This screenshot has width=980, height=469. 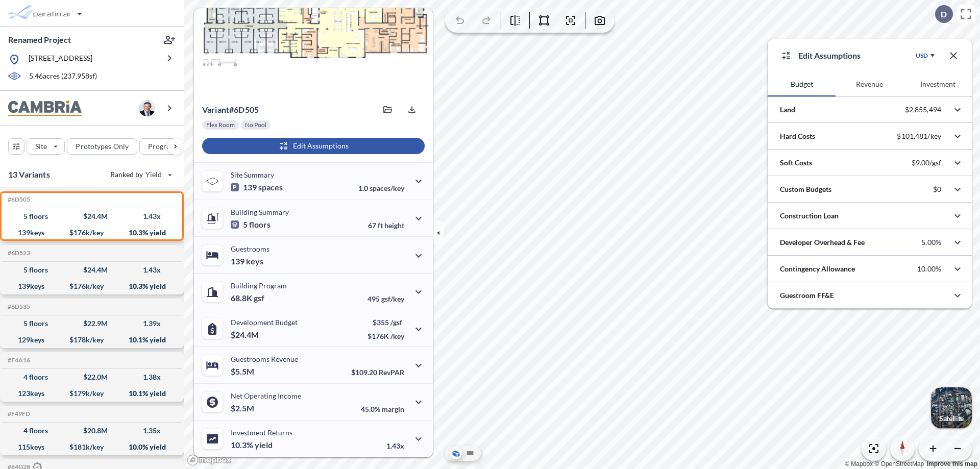 What do you see at coordinates (822, 242) in the screenshot?
I see `p: Developer Overhead & Fee` at bounding box center [822, 242].